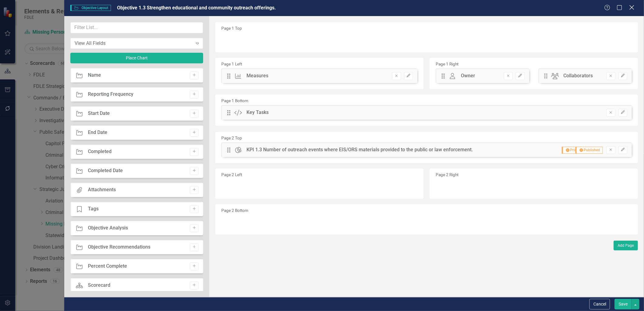 This screenshot has width=644, height=311. Describe the element at coordinates (589, 150) in the screenshot. I see `span: Published` at that location.